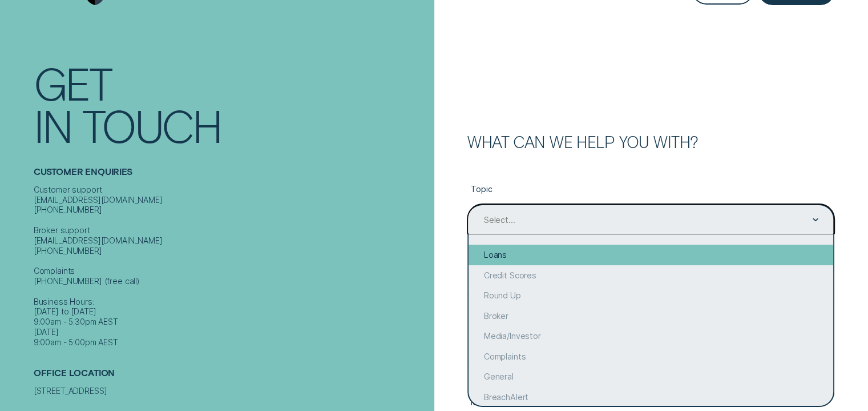  What do you see at coordinates (651, 316) in the screenshot?
I see `div: Broker` at bounding box center [651, 316].